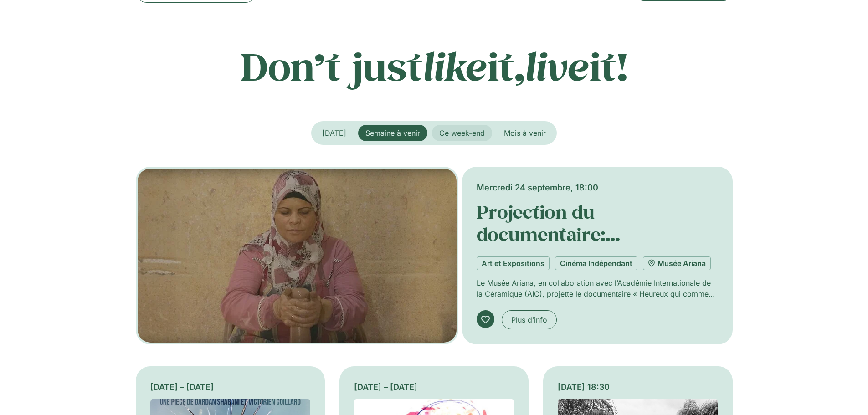 This screenshot has height=415, width=868. What do you see at coordinates (529, 320) in the screenshot?
I see `a: Plus d’info` at bounding box center [529, 320].